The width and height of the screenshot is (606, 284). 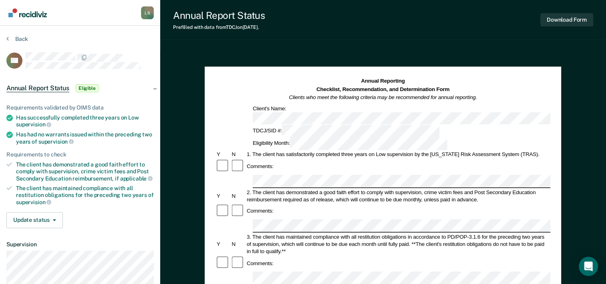 What do you see at coordinates (147, 13) in the screenshot?
I see `div: L S` at bounding box center [147, 13].